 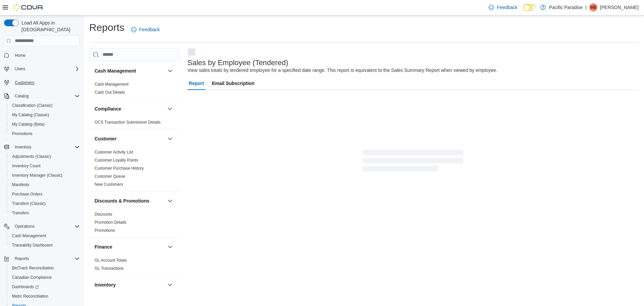 I want to click on span: Canadian Compliance, so click(x=45, y=278).